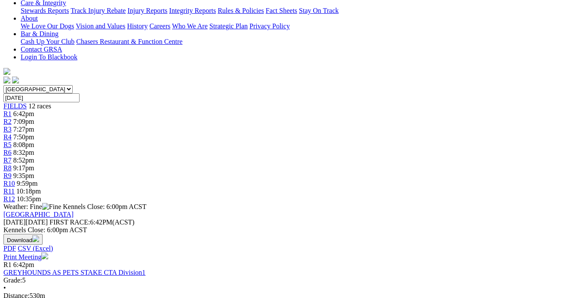  Describe the element at coordinates (7, 121) in the screenshot. I see `a: R2` at that location.